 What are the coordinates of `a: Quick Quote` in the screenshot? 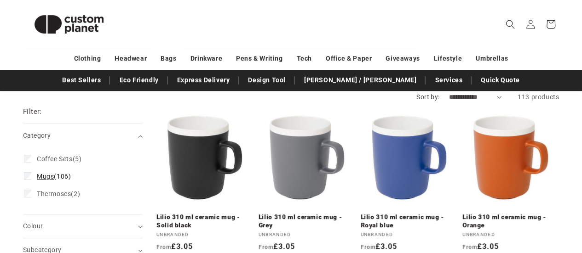 It's located at (500, 80).